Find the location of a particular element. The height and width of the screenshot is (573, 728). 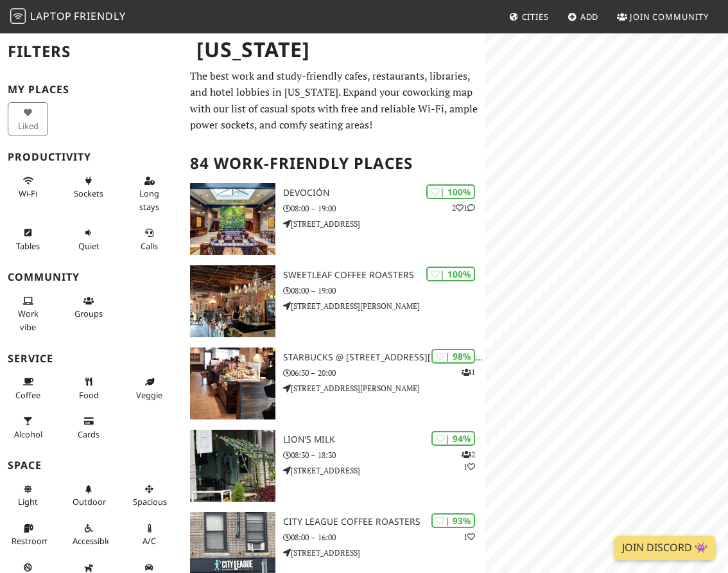

h3: Productivity is located at coordinates (91, 157).